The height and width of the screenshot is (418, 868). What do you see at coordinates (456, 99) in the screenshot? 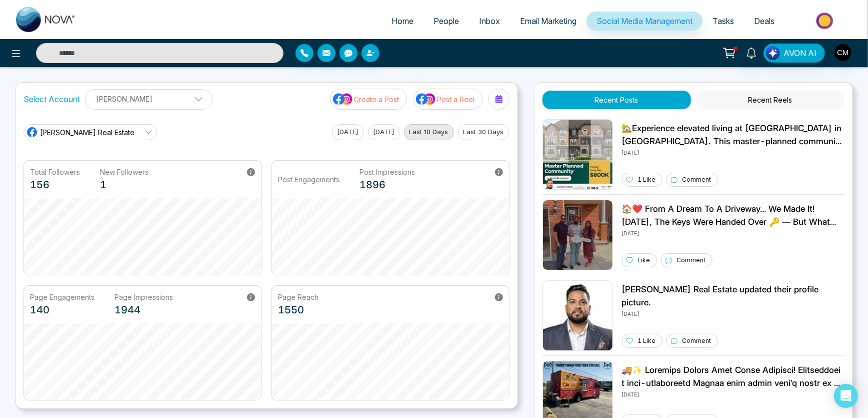
I see `p: Post a Reel` at bounding box center [456, 99].